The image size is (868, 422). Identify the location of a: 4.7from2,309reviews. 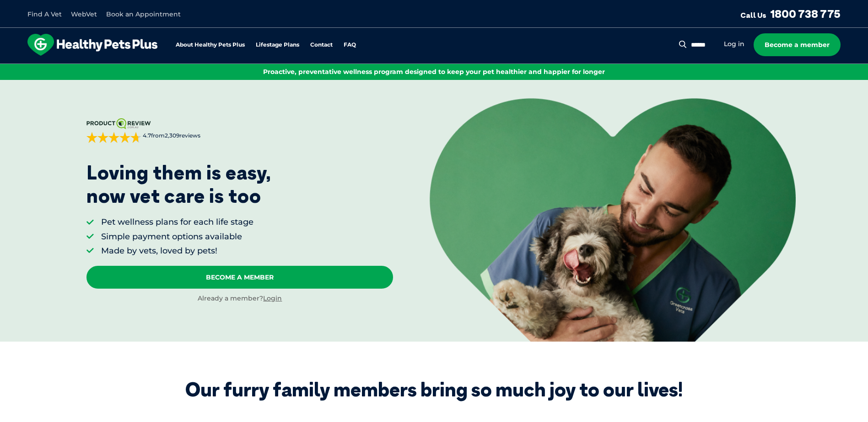
(240, 131).